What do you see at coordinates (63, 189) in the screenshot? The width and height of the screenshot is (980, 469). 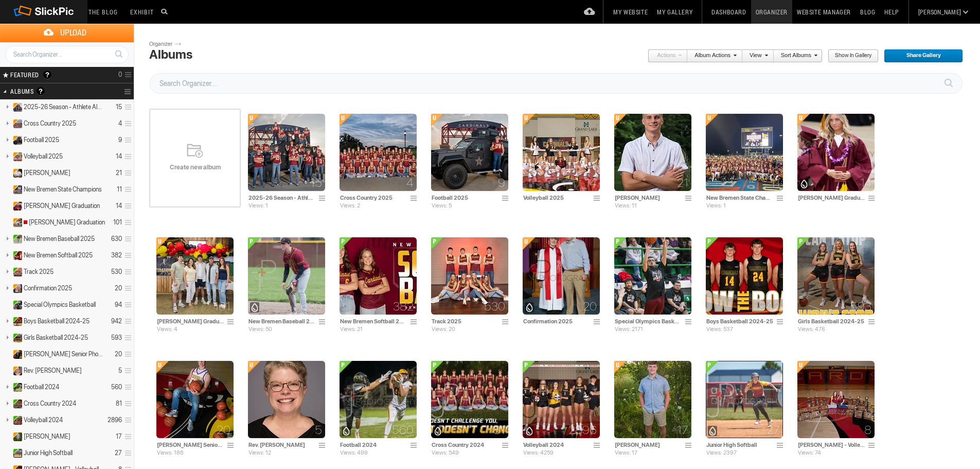 I see `span: New Bremen State Champions` at bounding box center [63, 189].